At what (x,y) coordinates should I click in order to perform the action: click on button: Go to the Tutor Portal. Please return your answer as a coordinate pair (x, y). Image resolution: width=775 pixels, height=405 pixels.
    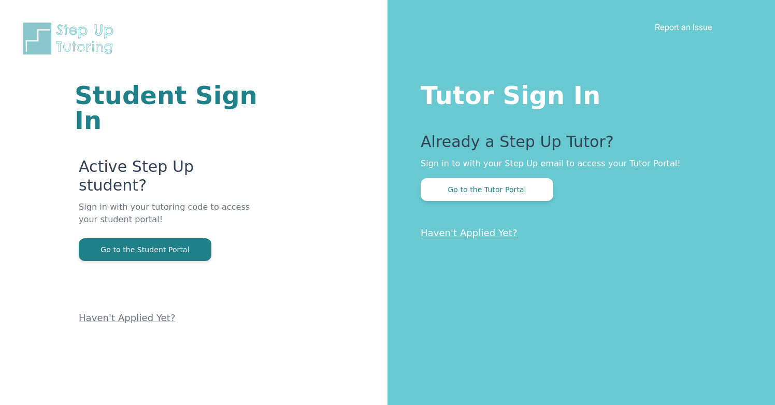
    Looking at the image, I should click on (487, 190).